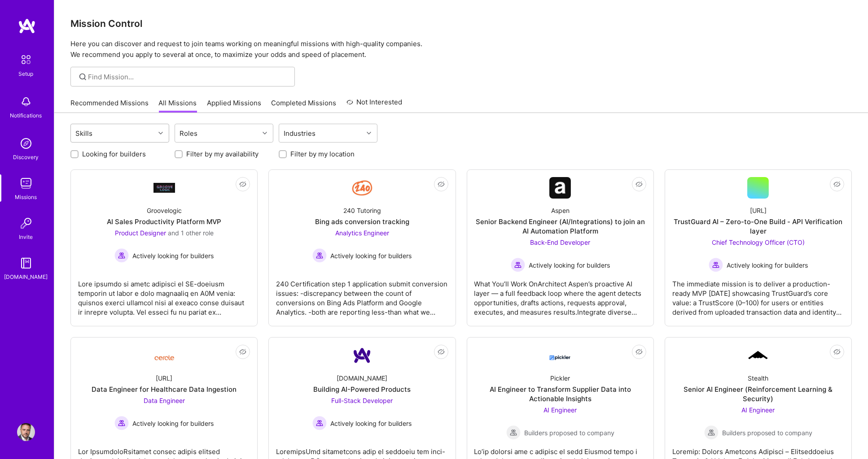 The image size is (868, 459). I want to click on a: All Missions, so click(178, 106).